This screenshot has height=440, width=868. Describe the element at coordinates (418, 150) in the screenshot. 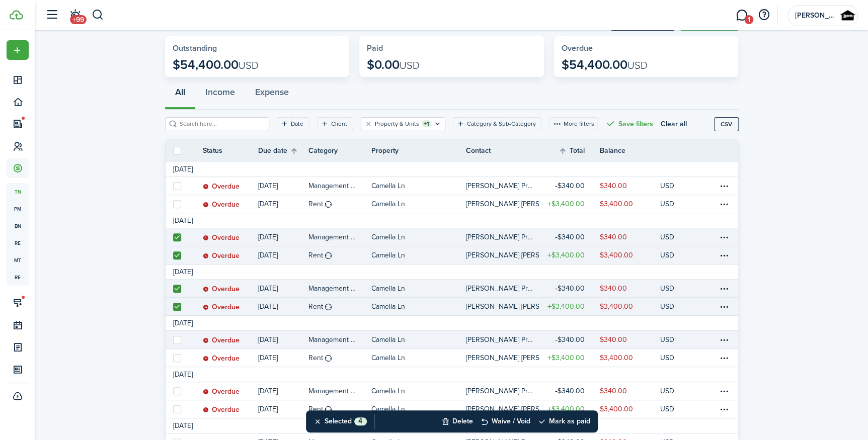

I see `th: Property` at that location.